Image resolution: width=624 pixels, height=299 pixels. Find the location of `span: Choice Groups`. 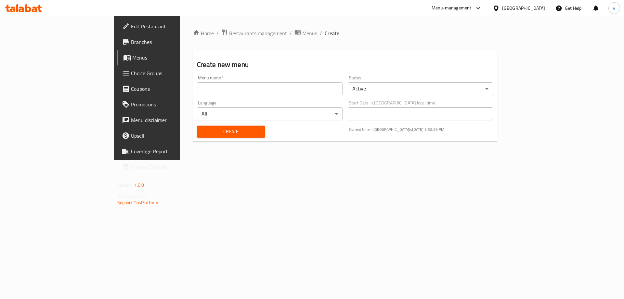

span: Choice Groups is located at coordinates (172, 73).